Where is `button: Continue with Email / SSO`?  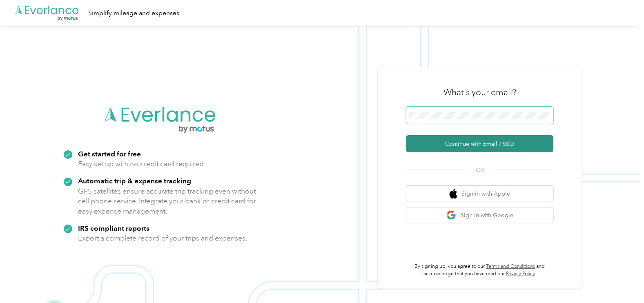 button: Continue with Email / SSO is located at coordinates (480, 143).